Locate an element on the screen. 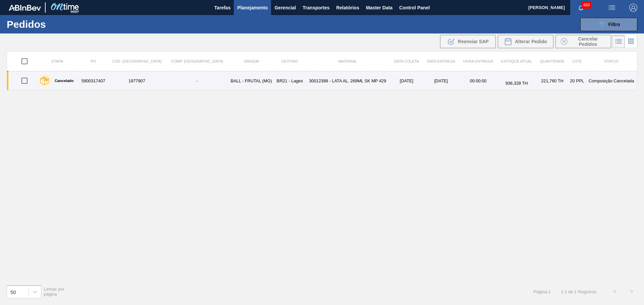 This screenshot has width=644, height=305. td: BR21 - Lages is located at coordinates (289, 81).